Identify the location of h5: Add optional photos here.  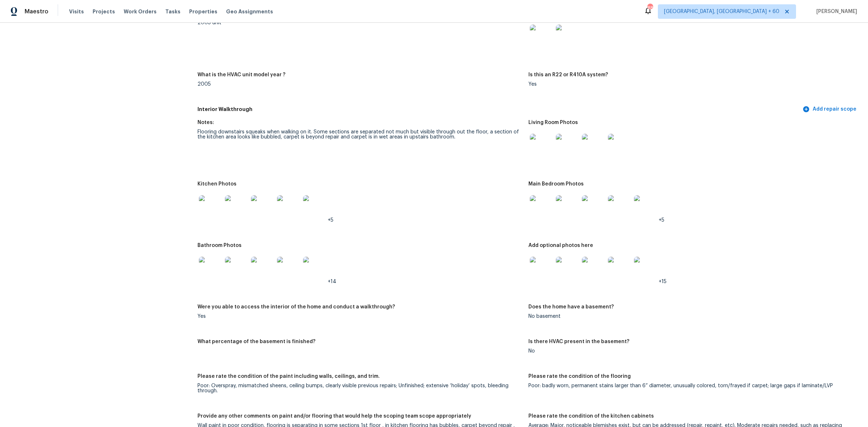
(560, 246).